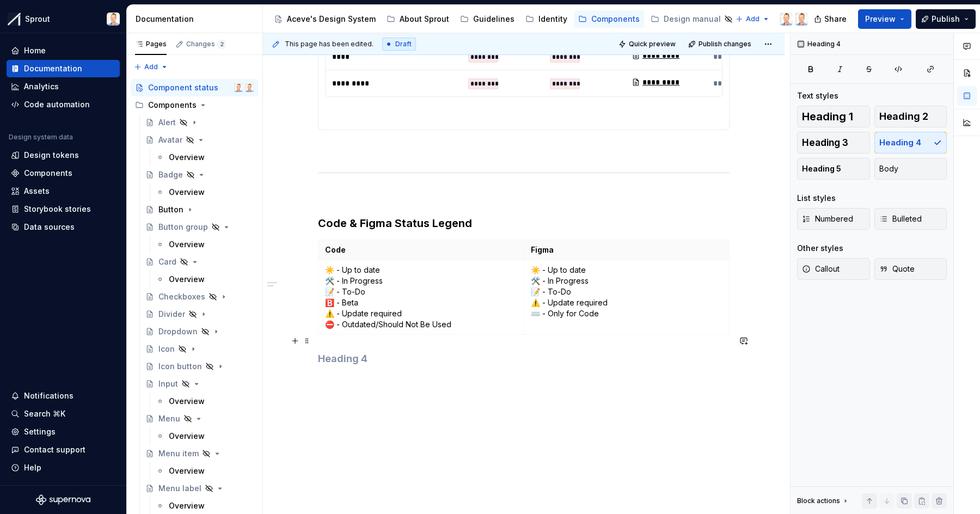 Image resolution: width=980 pixels, height=514 pixels. What do you see at coordinates (546, 19) in the screenshot?
I see `a: Identity` at bounding box center [546, 19].